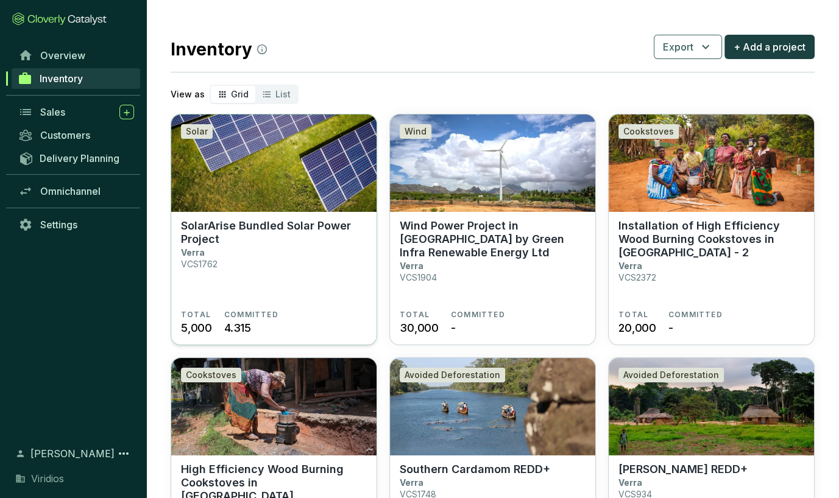 This screenshot has width=839, height=498. What do you see at coordinates (254, 94) in the screenshot?
I see `div: segmented control` at bounding box center [254, 94].